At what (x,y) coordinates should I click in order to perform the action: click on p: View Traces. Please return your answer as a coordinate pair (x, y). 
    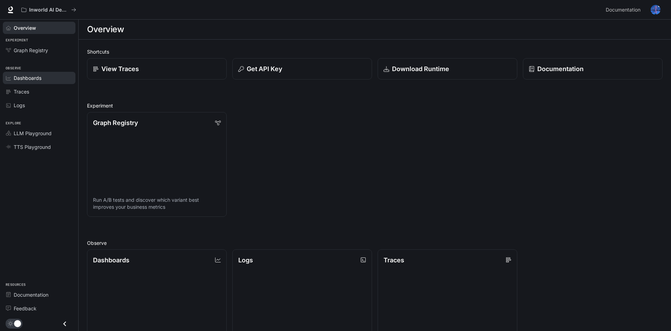
    Looking at the image, I should click on (120, 69).